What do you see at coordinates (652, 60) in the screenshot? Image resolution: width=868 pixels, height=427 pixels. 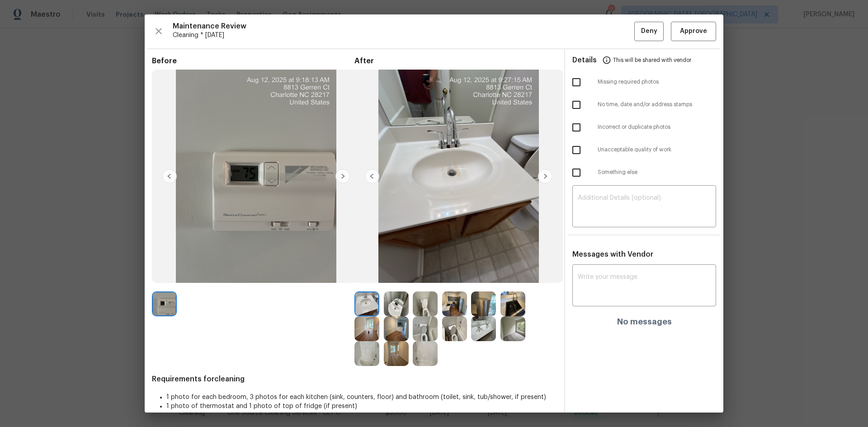 I see `span: This will be shared with vendor` at bounding box center [652, 60].